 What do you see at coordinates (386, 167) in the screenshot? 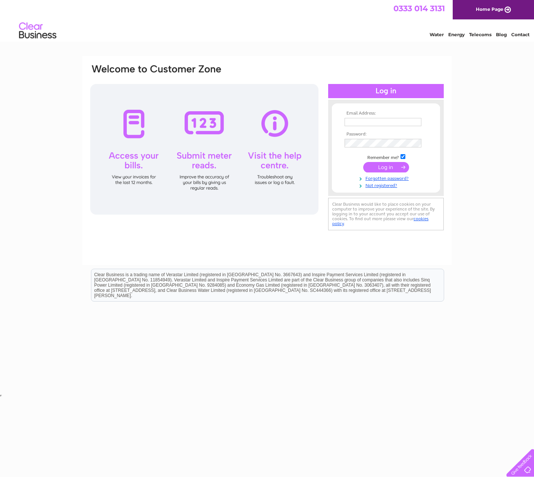
I see `input: Submit` at bounding box center [386, 167].